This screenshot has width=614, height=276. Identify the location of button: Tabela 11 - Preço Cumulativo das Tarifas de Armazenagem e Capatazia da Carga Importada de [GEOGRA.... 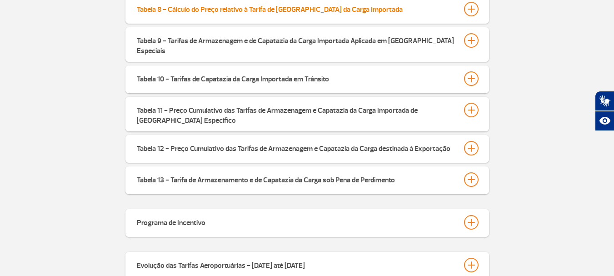
(307, 114).